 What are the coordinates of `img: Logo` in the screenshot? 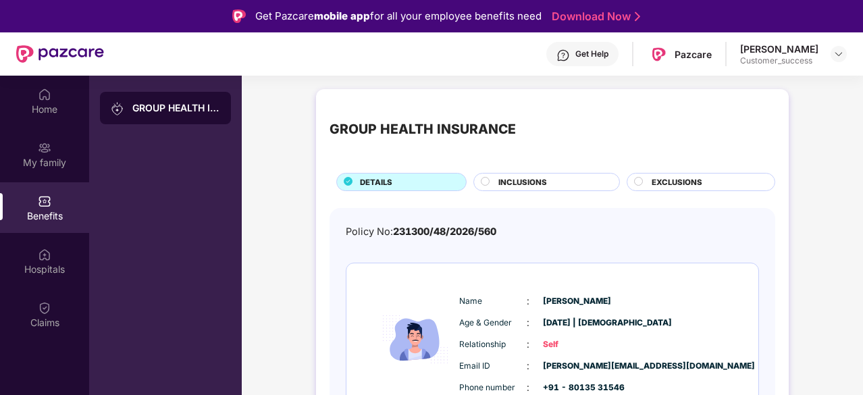 It's located at (239, 16).